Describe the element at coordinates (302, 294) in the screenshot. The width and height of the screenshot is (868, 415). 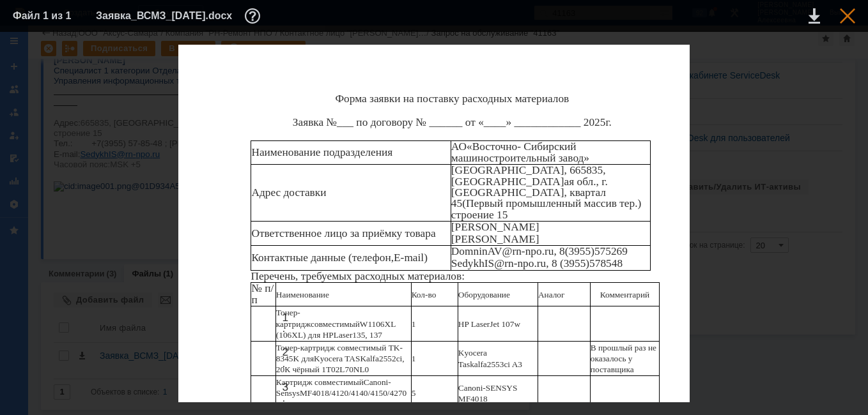
I see `span: Наименование` at that location.